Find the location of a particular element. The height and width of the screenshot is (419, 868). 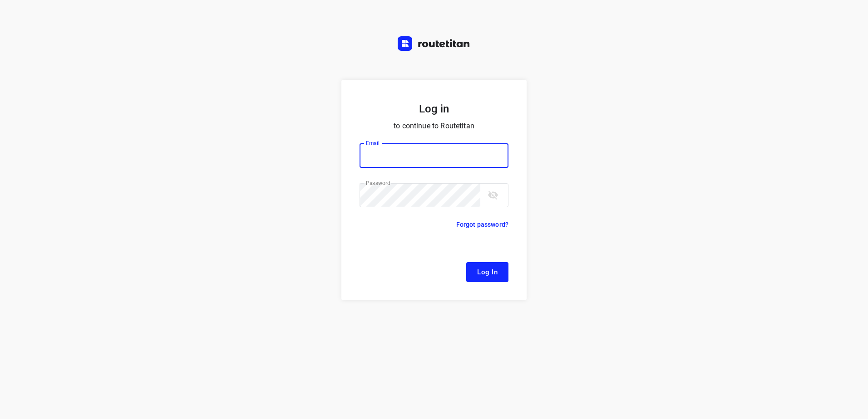

h5: Log in is located at coordinates (434, 109).